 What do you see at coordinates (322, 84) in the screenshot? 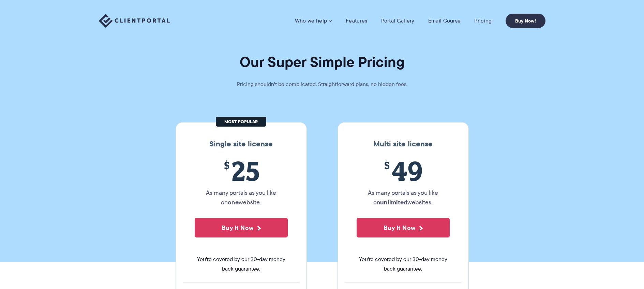
I see `p: Pricing shouldn't be complicated. Straightforward plans, no hidden fees.` at bounding box center [322, 84].